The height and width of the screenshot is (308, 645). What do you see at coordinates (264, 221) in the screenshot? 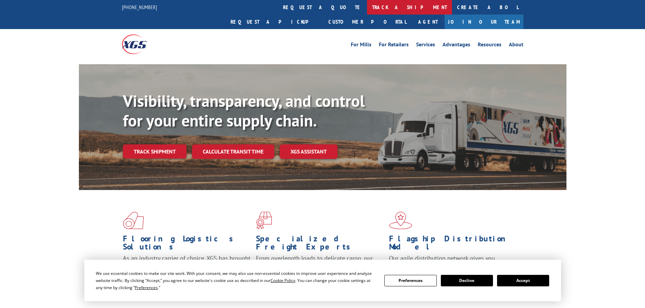
I see `img: xgs-icon-focused-on-flooring-red` at bounding box center [264, 221].